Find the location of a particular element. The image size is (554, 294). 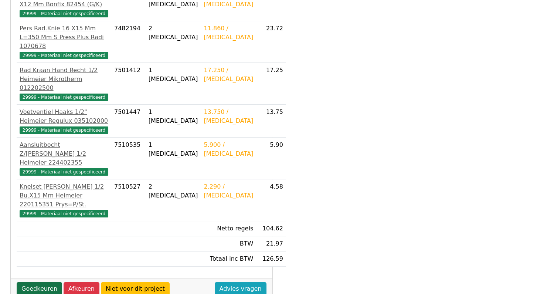

td: 21.97 is located at coordinates (271, 243).